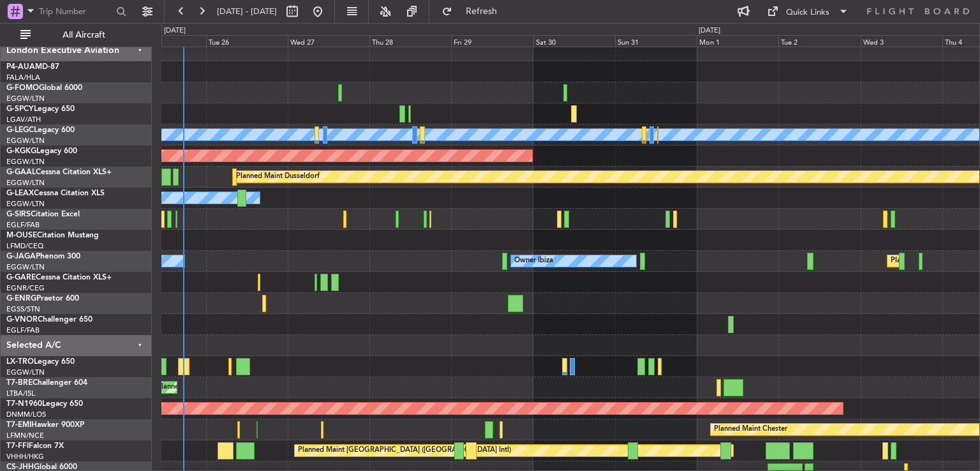 The width and height of the screenshot is (980, 471). What do you see at coordinates (19, 383) in the screenshot?
I see `span: T7-BRE` at bounding box center [19, 383].